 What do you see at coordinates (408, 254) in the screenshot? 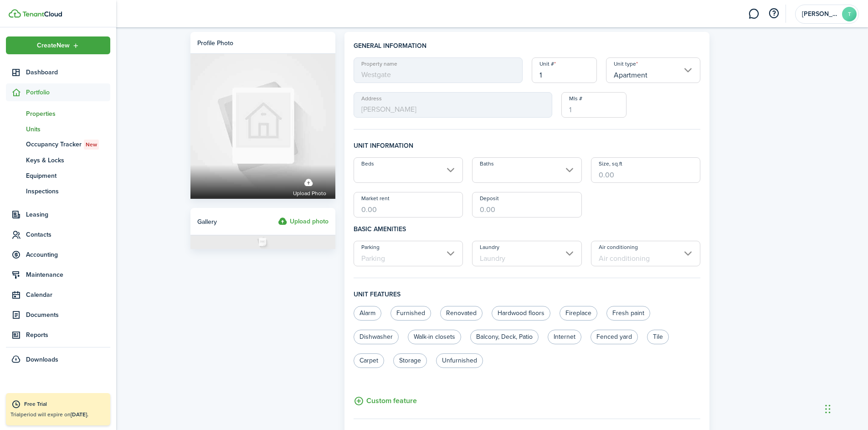
I see `input: Parking` at bounding box center [408, 254].